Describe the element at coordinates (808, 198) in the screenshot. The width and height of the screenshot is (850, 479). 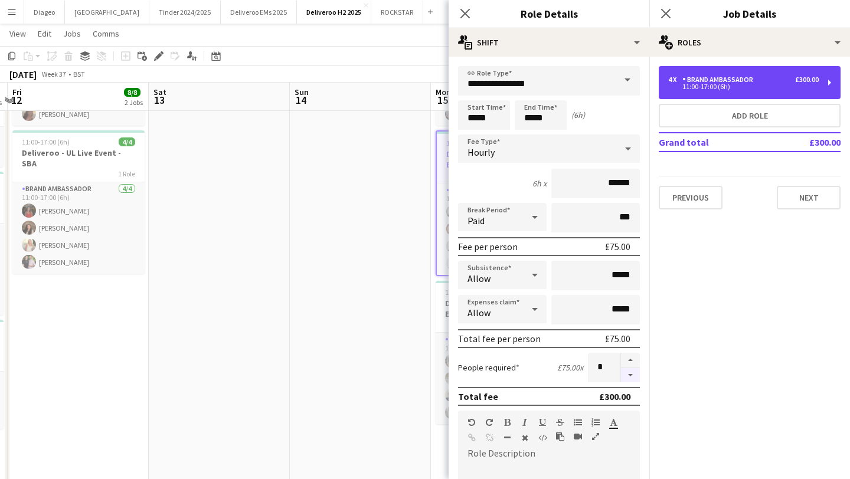
I see `button: Next` at that location.